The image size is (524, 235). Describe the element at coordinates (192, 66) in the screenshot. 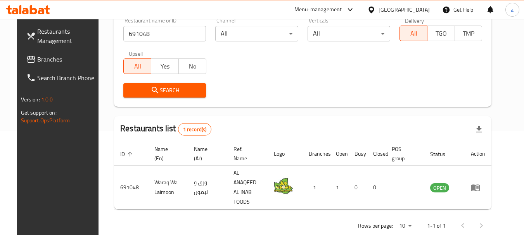

I see `span: No` at that location.